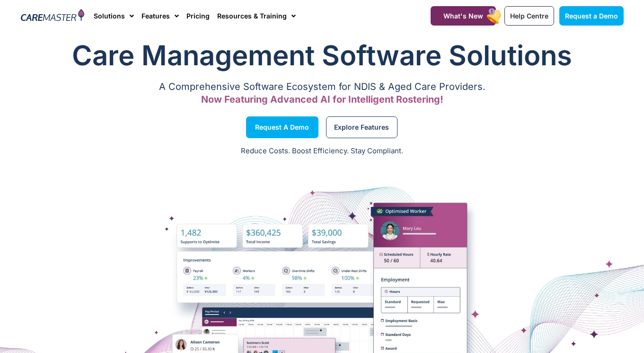  What do you see at coordinates (529, 16) in the screenshot?
I see `a: Help Centre` at bounding box center [529, 16].